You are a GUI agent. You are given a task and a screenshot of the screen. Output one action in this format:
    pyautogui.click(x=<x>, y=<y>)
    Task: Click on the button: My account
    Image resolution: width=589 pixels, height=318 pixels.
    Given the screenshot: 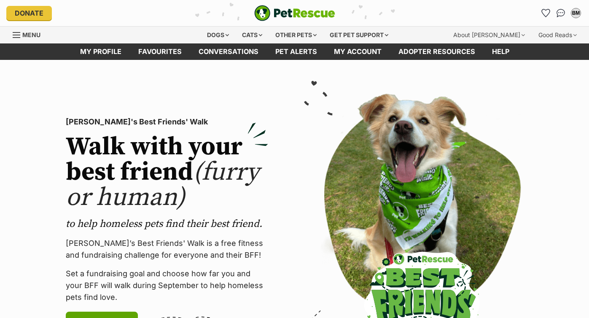 What is the action you would take?
    pyautogui.click(x=576, y=13)
    